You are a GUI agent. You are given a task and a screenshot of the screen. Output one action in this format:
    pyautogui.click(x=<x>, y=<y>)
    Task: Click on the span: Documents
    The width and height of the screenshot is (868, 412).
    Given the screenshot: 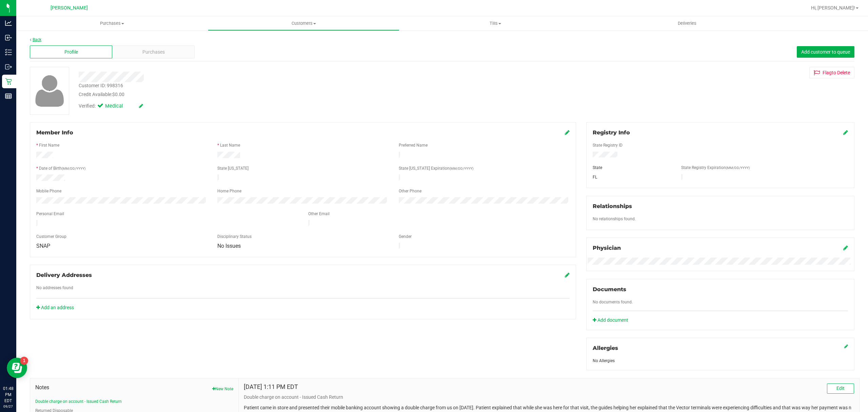 What is the action you would take?
    pyautogui.click(x=610, y=289)
    